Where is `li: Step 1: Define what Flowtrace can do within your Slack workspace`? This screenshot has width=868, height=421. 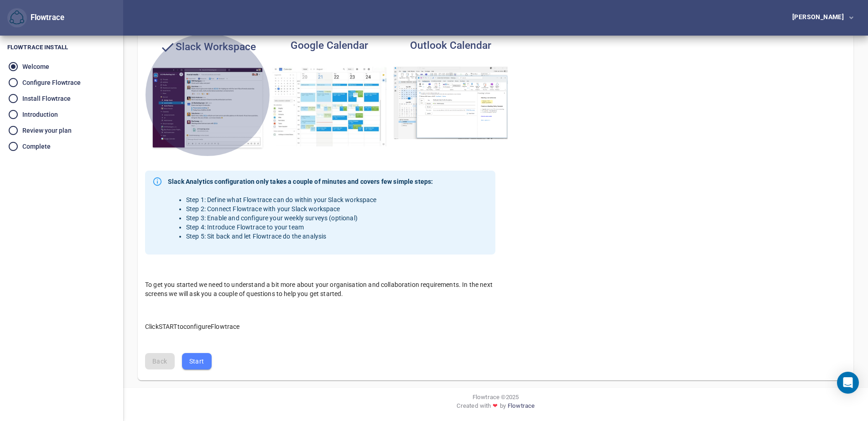 li: Step 1: Define what Flowtrace can do within your Slack workspace is located at coordinates (310, 200).